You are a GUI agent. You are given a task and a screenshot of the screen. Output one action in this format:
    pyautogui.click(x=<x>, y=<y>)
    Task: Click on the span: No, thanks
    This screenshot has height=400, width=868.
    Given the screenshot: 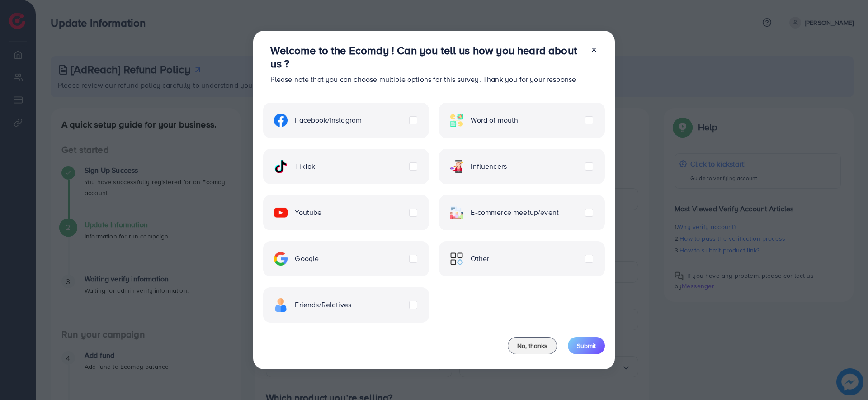 What is the action you would take?
    pyautogui.click(x=532, y=346)
    